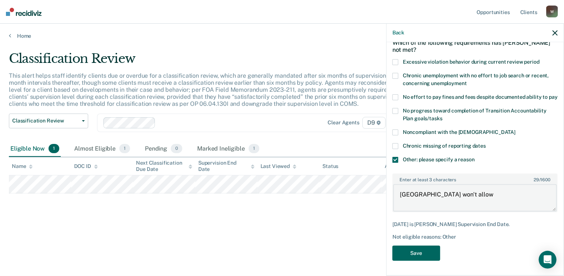  Describe the element at coordinates (228, 149) in the screenshot. I see `div: Marked Ineligible` at that location.